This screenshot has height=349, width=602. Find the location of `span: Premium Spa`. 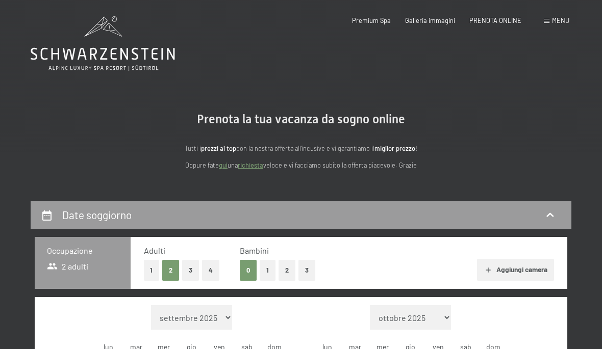

span: Premium Spa is located at coordinates (371, 20).